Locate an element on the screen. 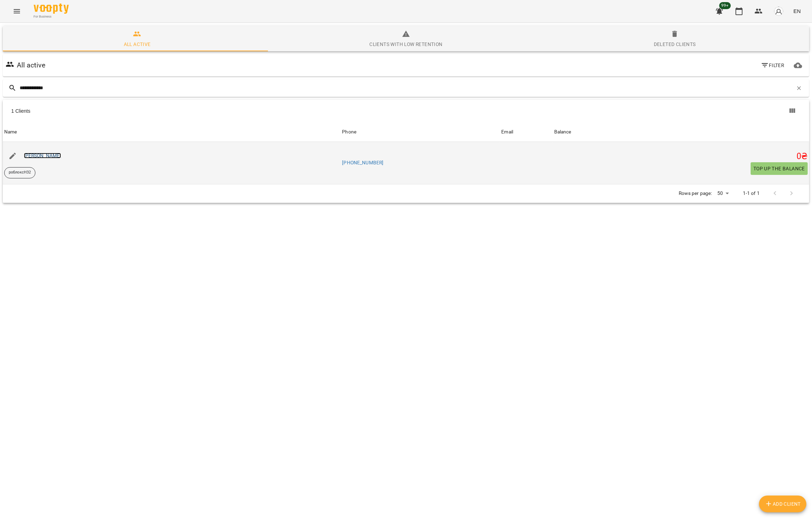 This screenshot has width=812, height=518. span: 99+ is located at coordinates (725, 6).